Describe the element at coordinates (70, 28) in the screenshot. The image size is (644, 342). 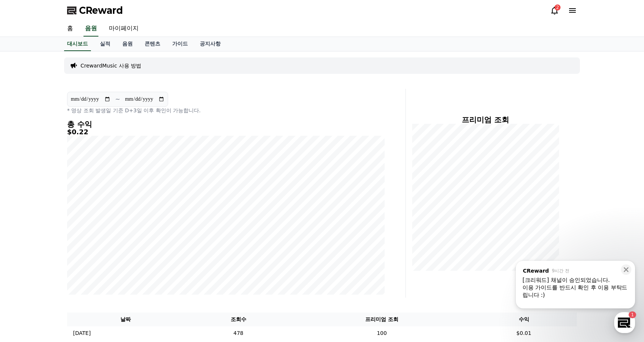
I see `a: 홈` at that location.